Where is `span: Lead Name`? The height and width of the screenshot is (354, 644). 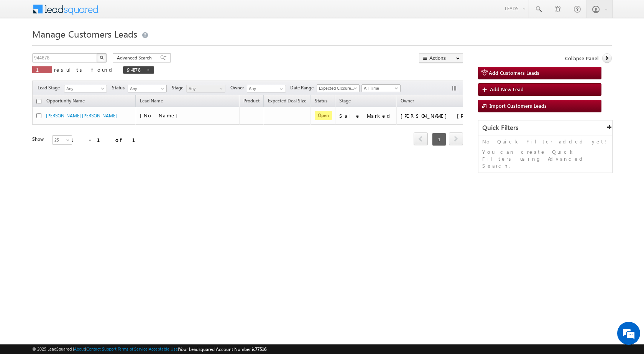
span: Lead Name is located at coordinates (152, 102).